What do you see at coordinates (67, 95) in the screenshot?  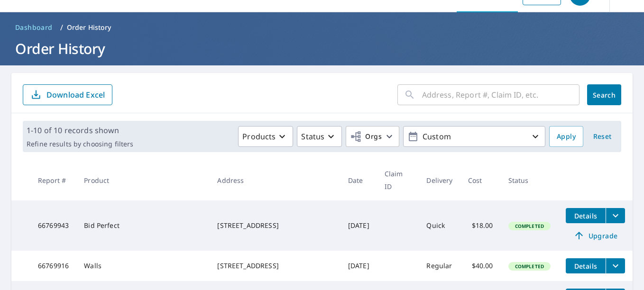 I see `button: Download Excel` at bounding box center [67, 95].